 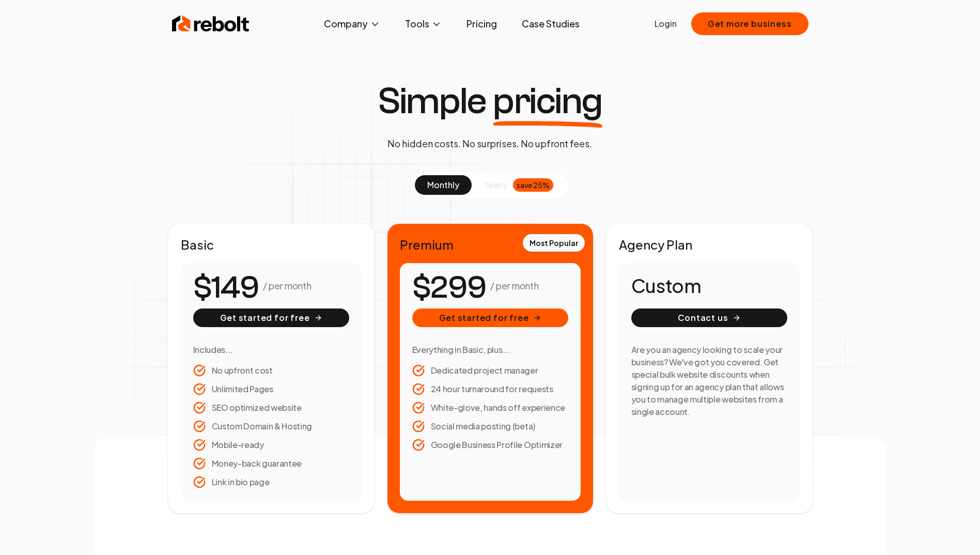 I want to click on span: yearly, so click(x=496, y=185).